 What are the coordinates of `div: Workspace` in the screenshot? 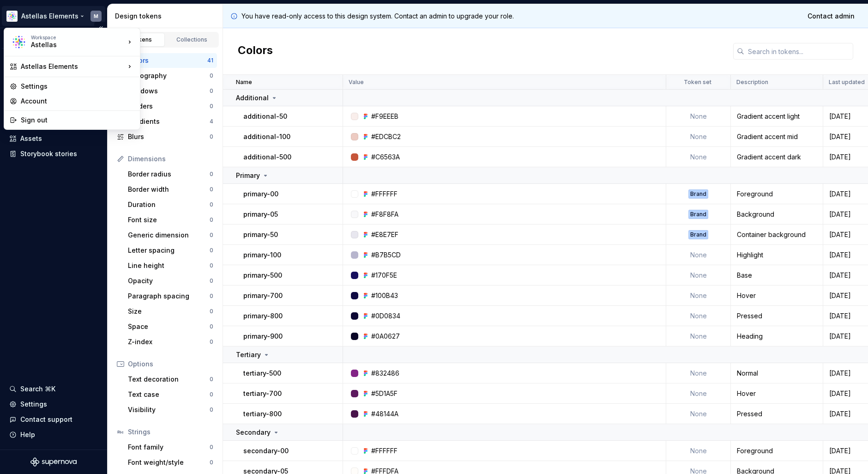 It's located at (78, 37).